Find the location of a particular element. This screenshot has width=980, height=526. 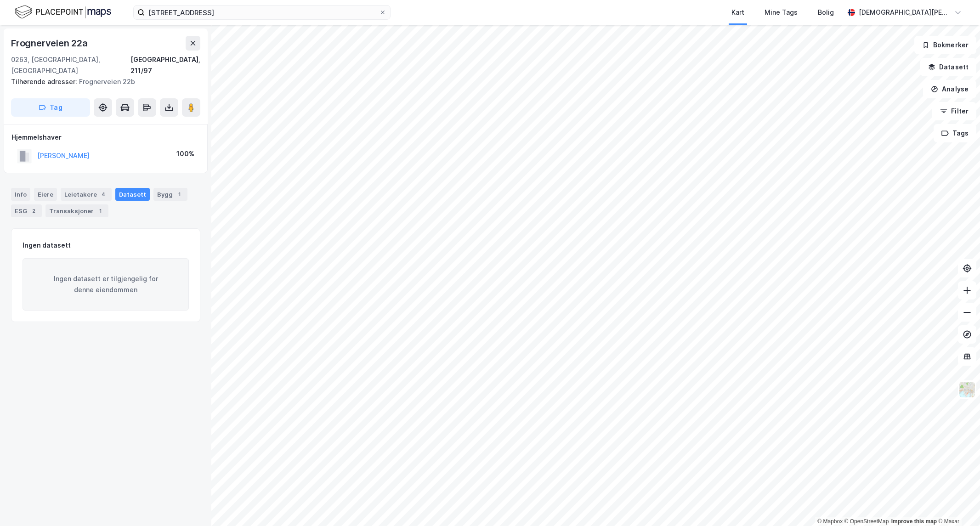

button: Analyse is located at coordinates (949, 89).